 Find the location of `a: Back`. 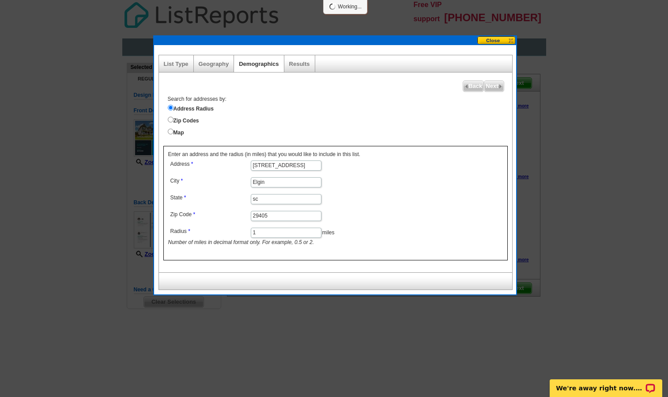

a: Back is located at coordinates (473, 86).